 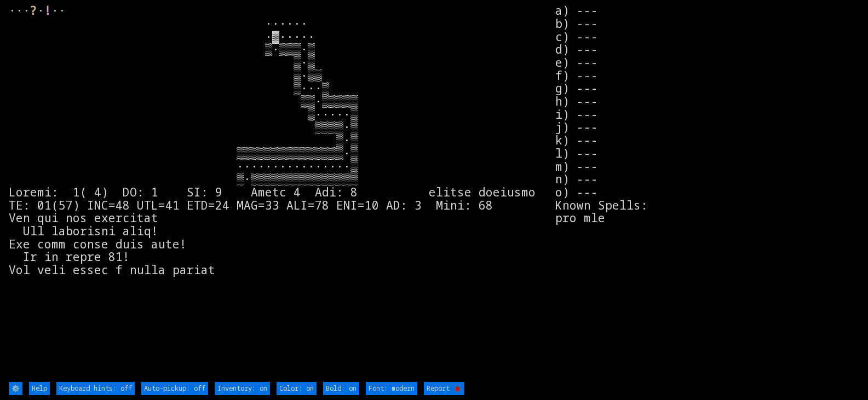 What do you see at coordinates (392, 389) in the screenshot?
I see `input: Font: modern` at bounding box center [392, 389].